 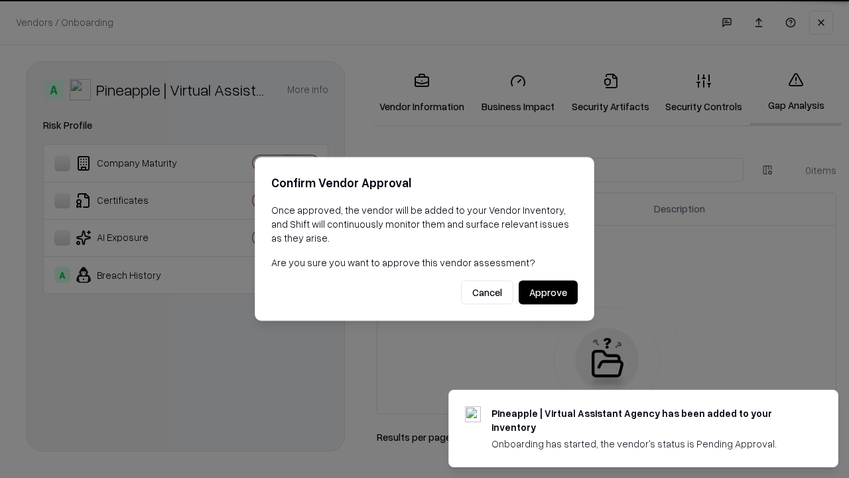 What do you see at coordinates (473, 414) in the screenshot?
I see `img: trypineapple.com` at bounding box center [473, 414].